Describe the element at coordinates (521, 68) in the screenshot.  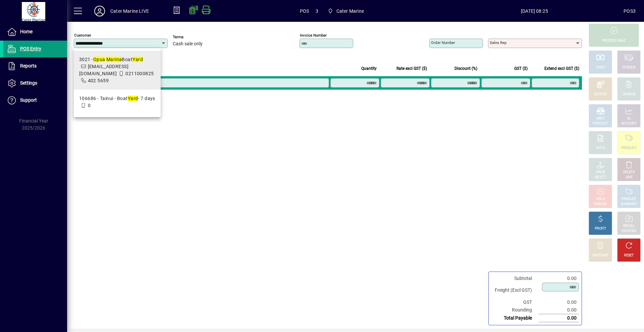
I see `span: GST ($)` at that location.